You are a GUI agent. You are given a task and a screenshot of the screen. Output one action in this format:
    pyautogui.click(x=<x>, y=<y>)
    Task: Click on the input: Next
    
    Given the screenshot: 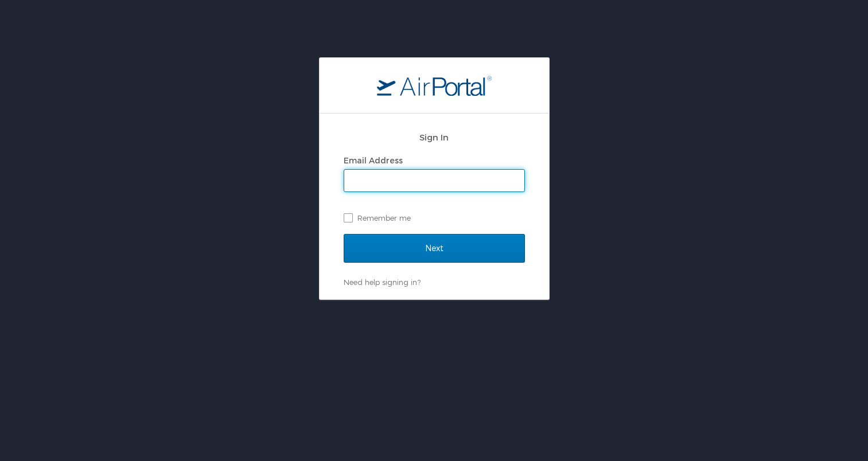 What is the action you would take?
    pyautogui.click(x=434, y=248)
    